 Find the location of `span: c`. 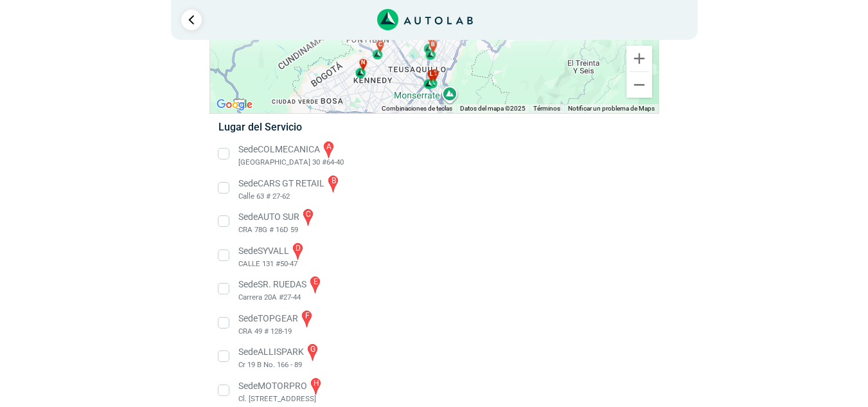

span: c is located at coordinates (380, 44).